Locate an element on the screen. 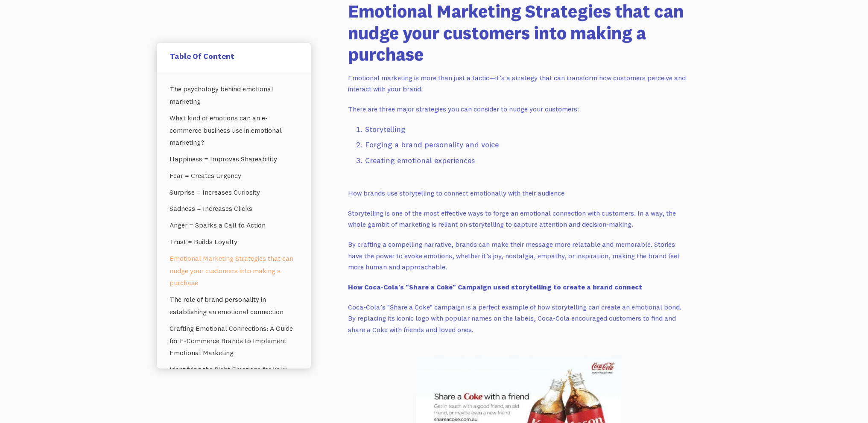 Image resolution: width=868 pixels, height=423 pixels. a: Happiness = Improves Shareability is located at coordinates (234, 159).